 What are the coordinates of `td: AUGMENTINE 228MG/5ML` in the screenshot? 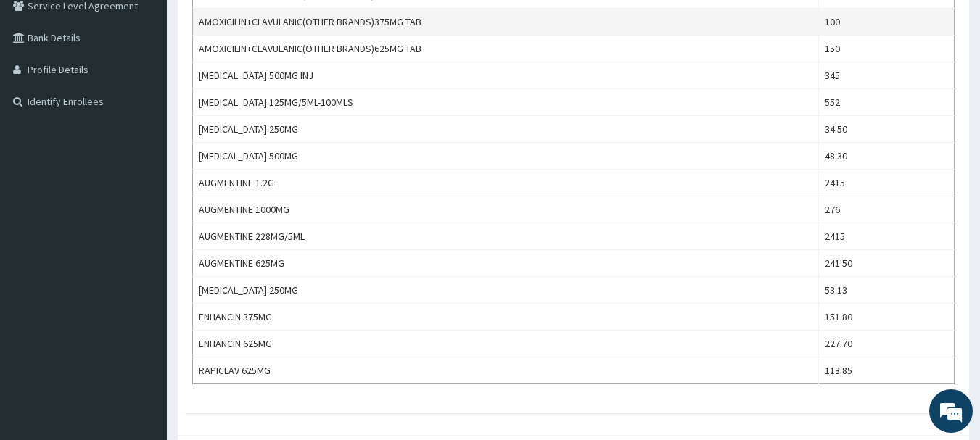 It's located at (505, 236).